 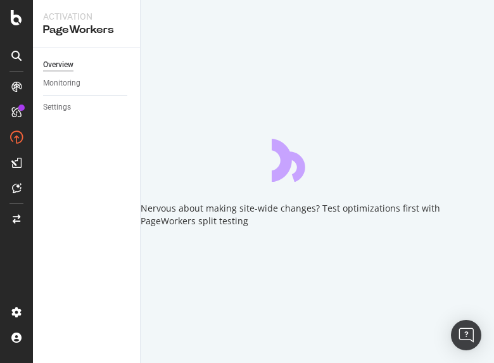 What do you see at coordinates (87, 107) in the screenshot?
I see `a: Settings` at bounding box center [87, 107].